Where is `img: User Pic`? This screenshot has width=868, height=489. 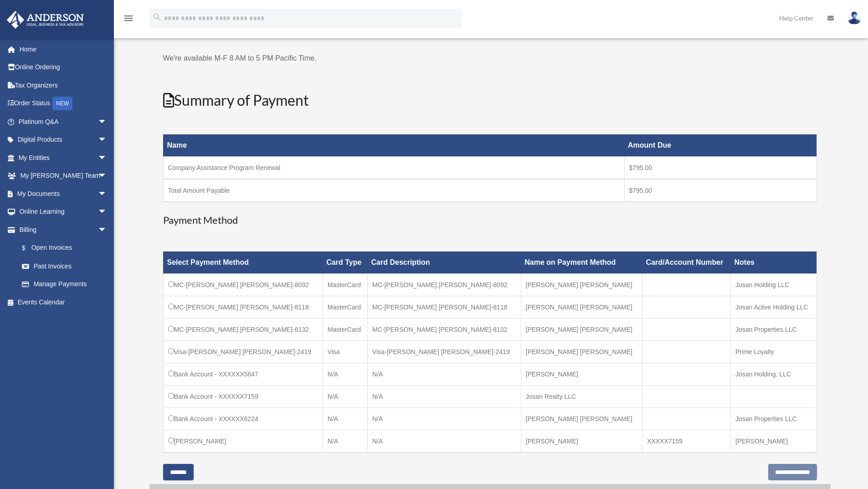
img: User Pic is located at coordinates (854, 18).